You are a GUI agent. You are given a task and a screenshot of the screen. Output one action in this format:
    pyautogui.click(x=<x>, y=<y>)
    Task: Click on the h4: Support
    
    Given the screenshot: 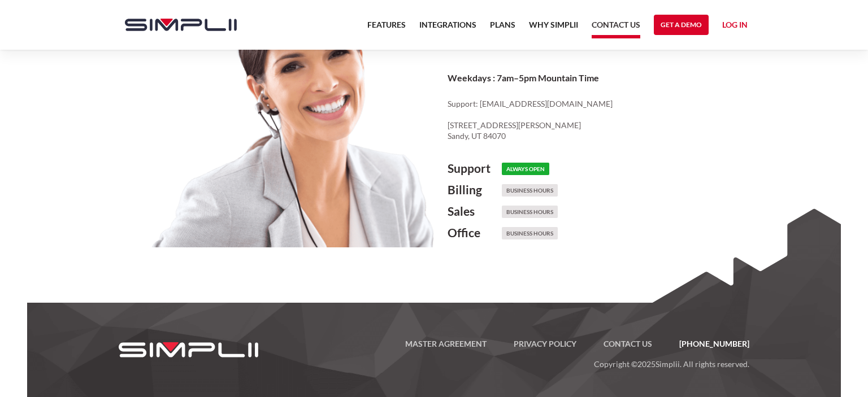 What is the action you would take?
    pyautogui.click(x=475, y=168)
    